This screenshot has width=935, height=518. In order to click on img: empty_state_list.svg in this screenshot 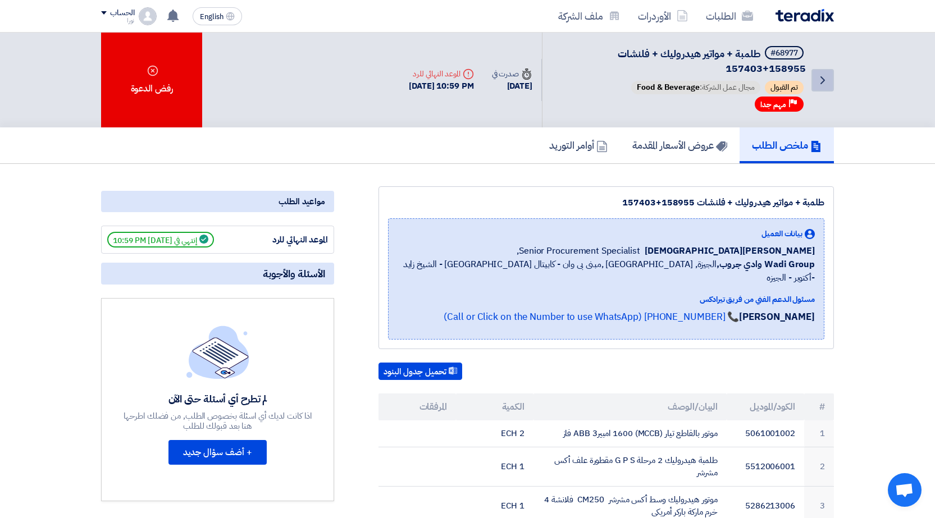, I will do `click(218, 352)`.